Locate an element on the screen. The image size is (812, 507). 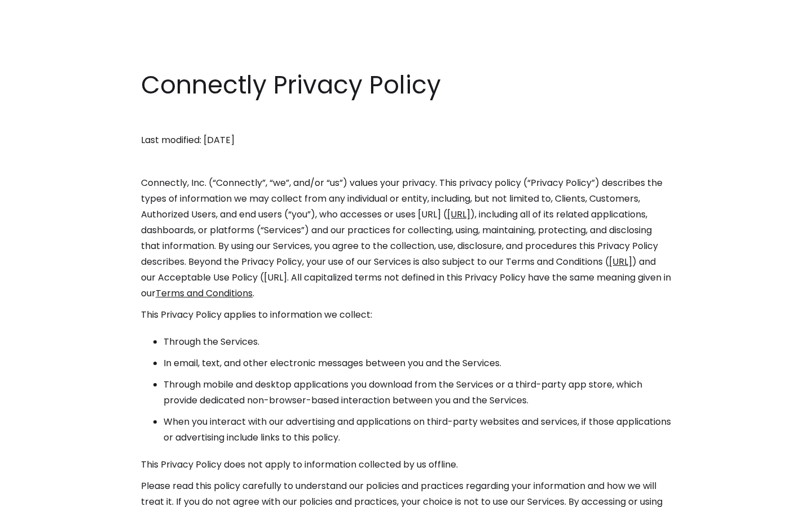
a: Terms and Conditions is located at coordinates (204, 293).